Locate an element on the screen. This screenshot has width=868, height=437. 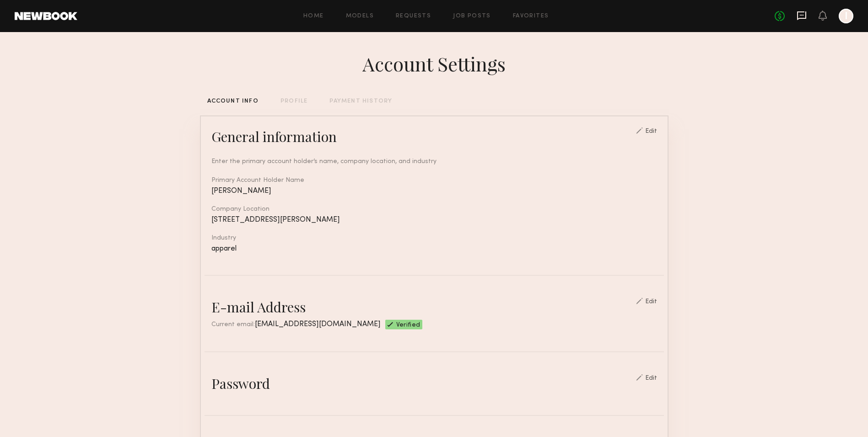
div: Enter the primary account holder’s name, company location, and industry is located at coordinates (435, 161).